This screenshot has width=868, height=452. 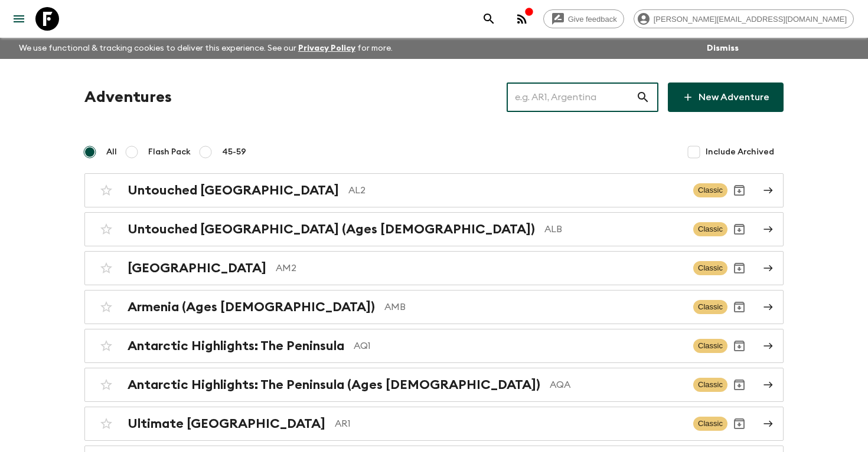 What do you see at coordinates (234, 153) in the screenshot?
I see `span: 45-59` at bounding box center [234, 153].